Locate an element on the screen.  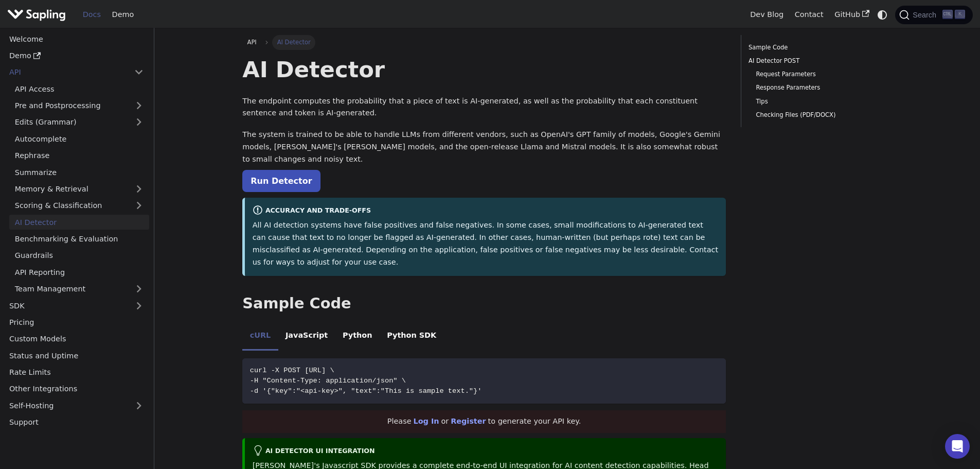
a: Rephrase is located at coordinates (79, 155).